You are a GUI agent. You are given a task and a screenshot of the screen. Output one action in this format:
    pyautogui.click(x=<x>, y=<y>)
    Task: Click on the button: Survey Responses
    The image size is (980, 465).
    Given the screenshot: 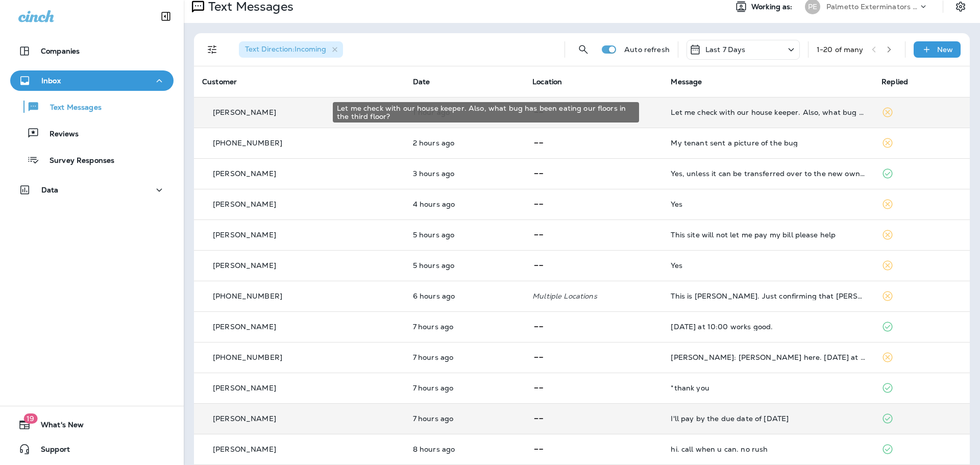 What is the action you would take?
    pyautogui.click(x=92, y=160)
    